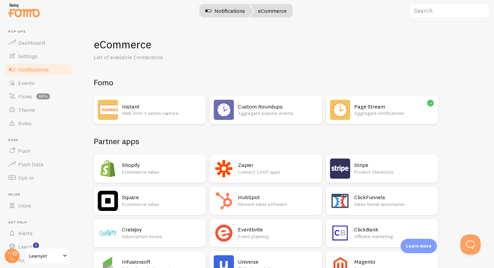  What do you see at coordinates (33, 70) in the screenshot?
I see `span: Notifications` at bounding box center [33, 70].